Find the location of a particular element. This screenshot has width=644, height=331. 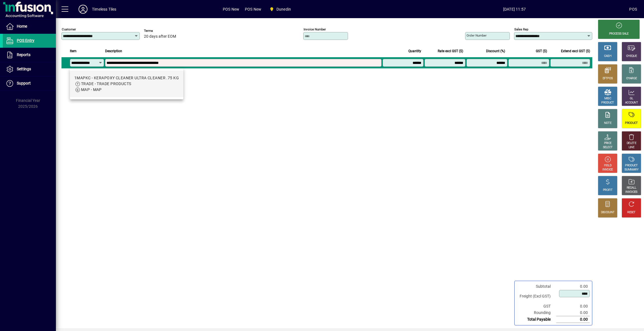

div: PRICE is located at coordinates (608, 143).